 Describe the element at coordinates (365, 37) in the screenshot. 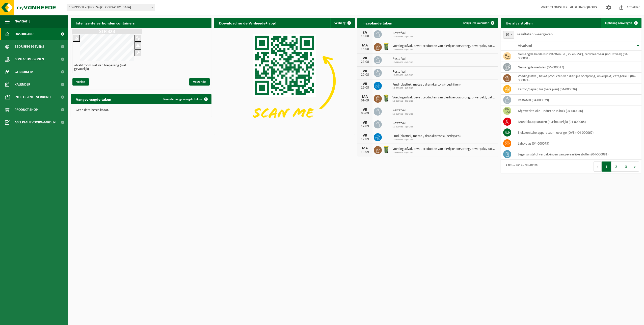

I see `div: 16-08` at that location.